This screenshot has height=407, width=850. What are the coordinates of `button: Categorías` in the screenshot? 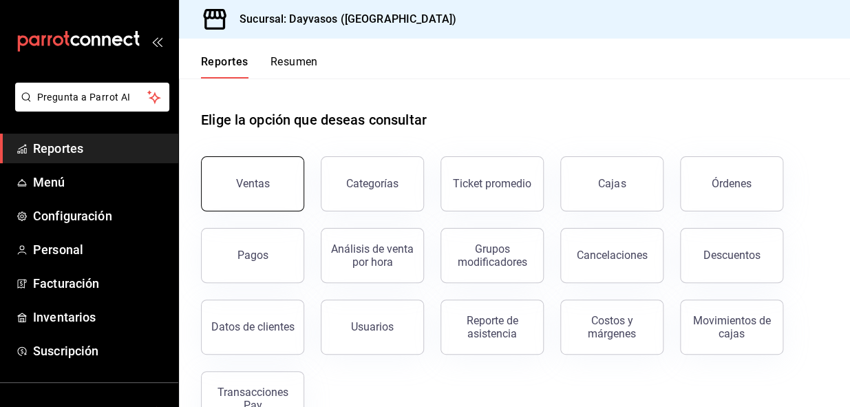 It's located at (372, 184).